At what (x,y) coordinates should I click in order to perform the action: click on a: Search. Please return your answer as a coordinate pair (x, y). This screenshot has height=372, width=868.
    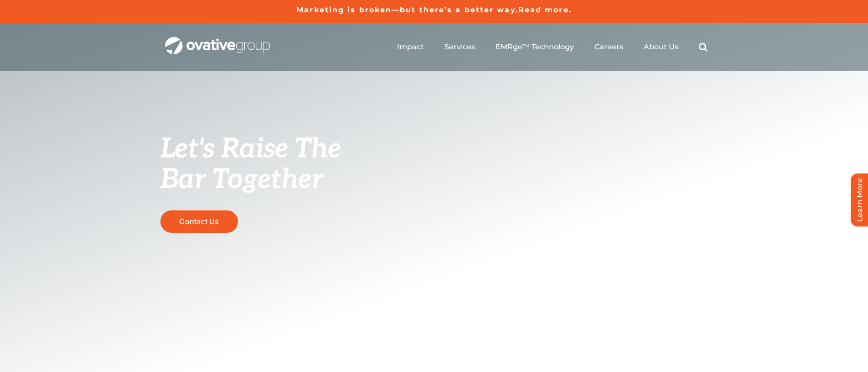
    Looking at the image, I should click on (703, 47).